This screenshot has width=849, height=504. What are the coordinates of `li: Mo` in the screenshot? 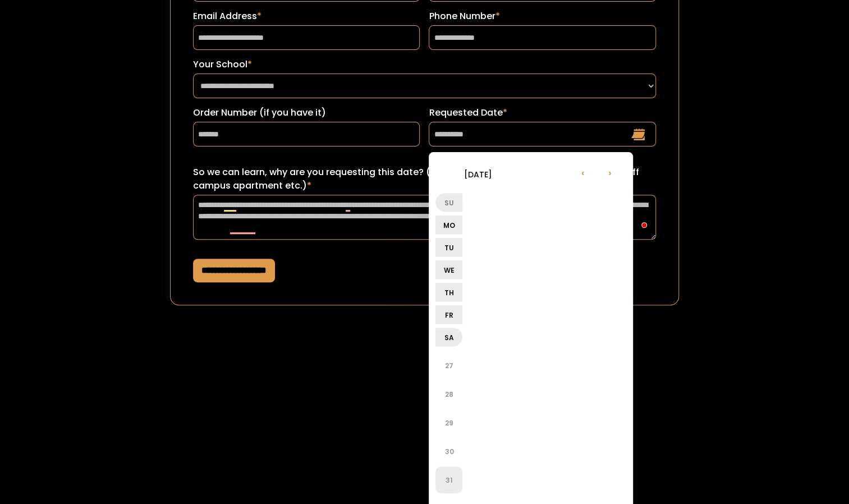 It's located at (449, 225).